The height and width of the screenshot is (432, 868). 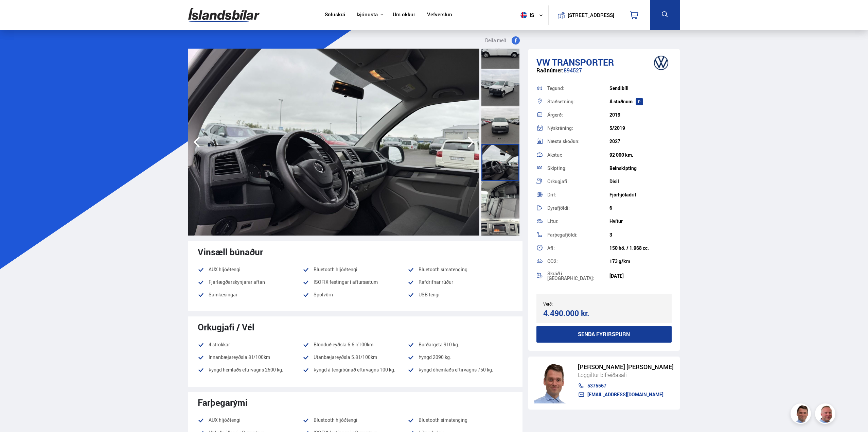 I want to click on div: 92 000 km., so click(x=640, y=155).